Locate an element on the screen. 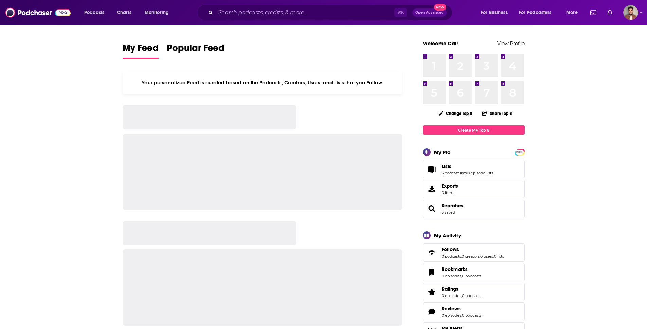 Image resolution: width=647 pixels, height=329 pixels. span: ⌘ K is located at coordinates (400, 13).